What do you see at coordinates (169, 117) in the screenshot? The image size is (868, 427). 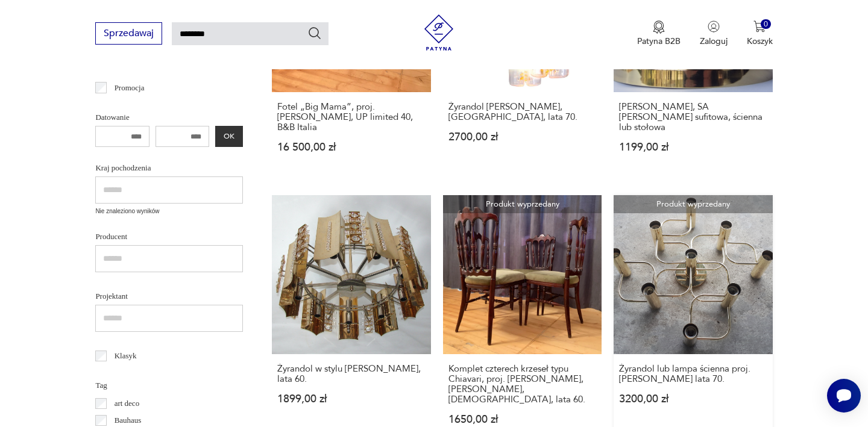 I see `p: Datowanie` at bounding box center [169, 117].